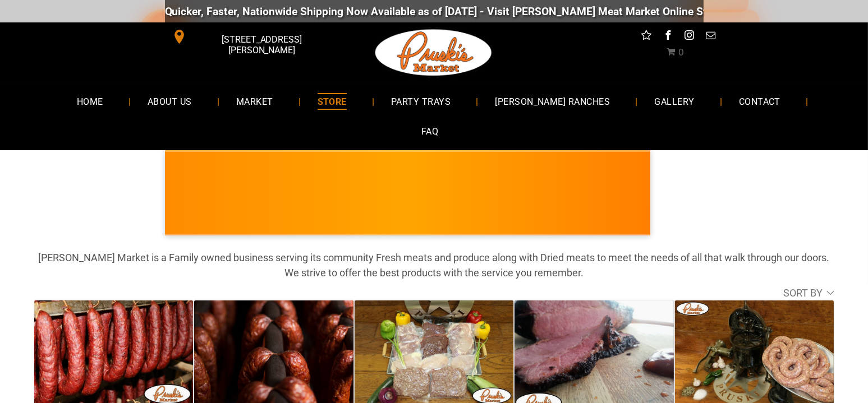 This screenshot has height=403, width=868. I want to click on a: facebook, so click(668, 37).